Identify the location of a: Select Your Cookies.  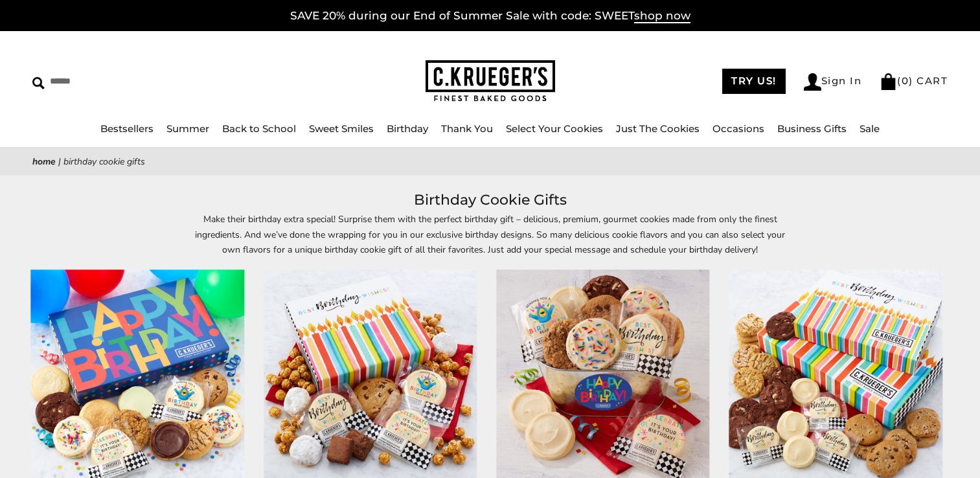
(554, 128).